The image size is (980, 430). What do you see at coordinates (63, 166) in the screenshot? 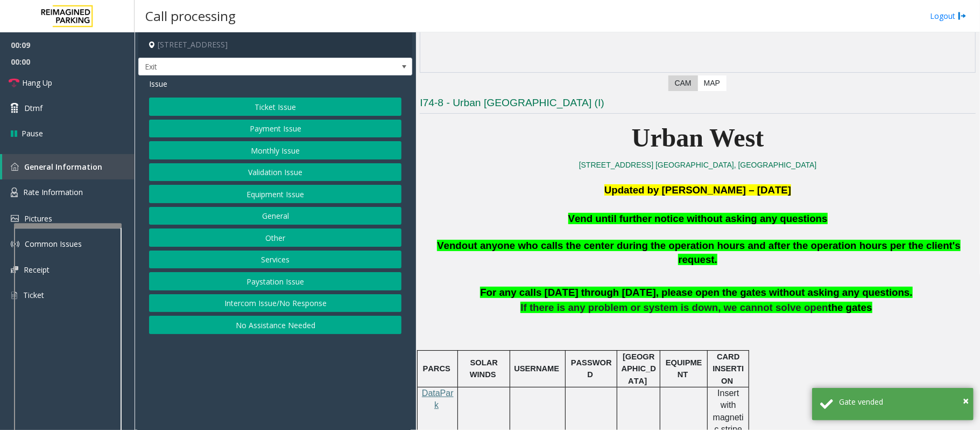
I see `span: General Information` at bounding box center [63, 166].